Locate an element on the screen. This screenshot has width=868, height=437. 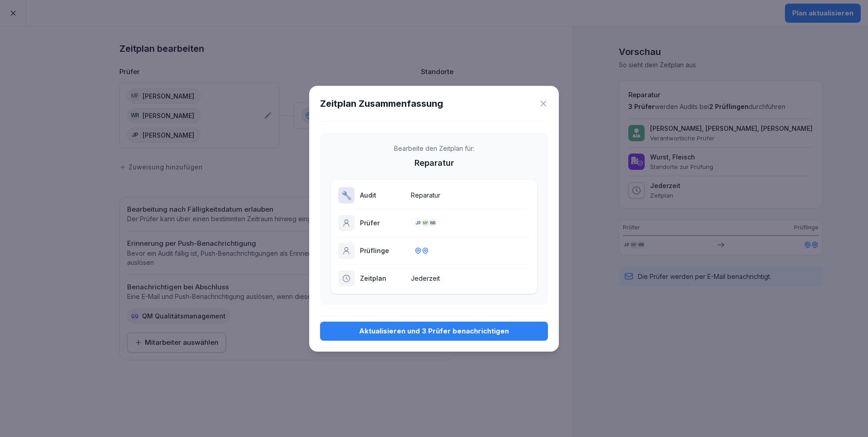
div: WR is located at coordinates (433, 223).